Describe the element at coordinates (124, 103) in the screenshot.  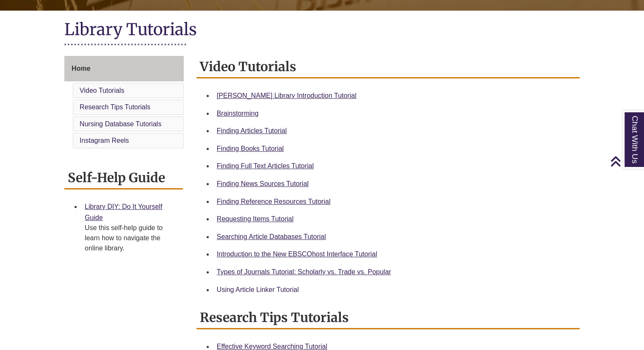
I see `div: Guide Page Menu` at that location.